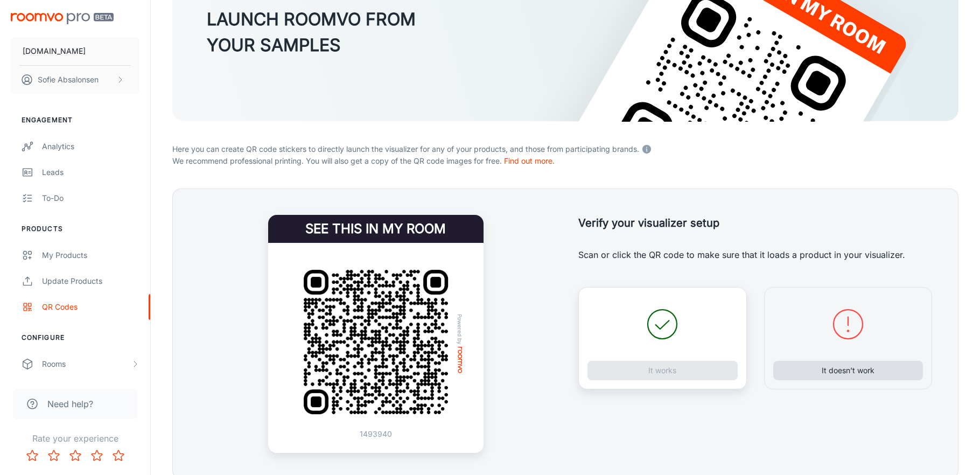  I want to click on span: Need help?, so click(70, 404).